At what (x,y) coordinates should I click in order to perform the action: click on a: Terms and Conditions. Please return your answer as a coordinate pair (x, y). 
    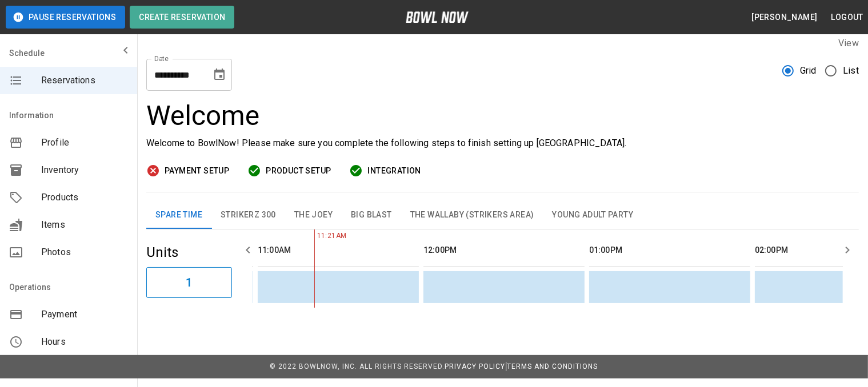
    Looking at the image, I should click on (553, 366).